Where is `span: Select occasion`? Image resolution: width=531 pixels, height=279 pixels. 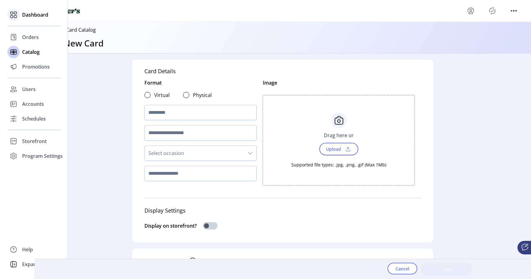 span: Select occasion is located at coordinates (194, 153).